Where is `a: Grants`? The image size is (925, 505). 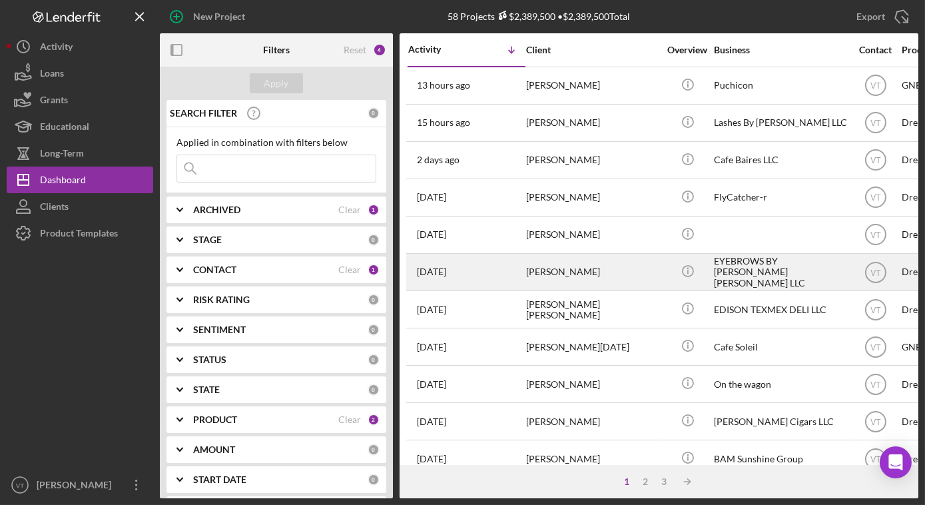 a: Grants is located at coordinates (80, 100).